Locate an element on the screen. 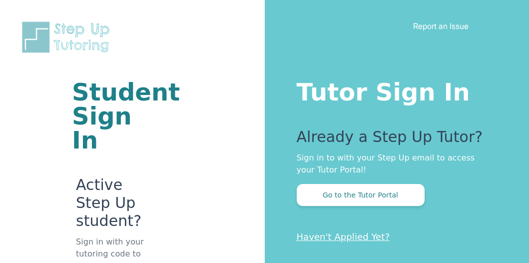  p: Already a Step Up Tutor? is located at coordinates (393, 140).